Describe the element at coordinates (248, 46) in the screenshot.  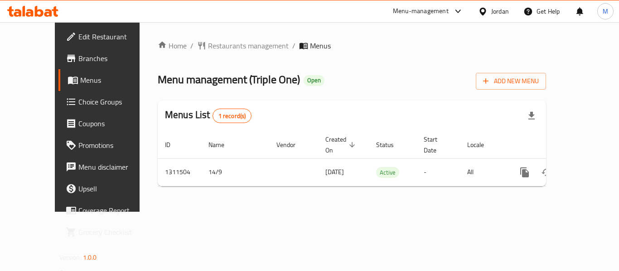
I see `span: Restaurants management` at that location.